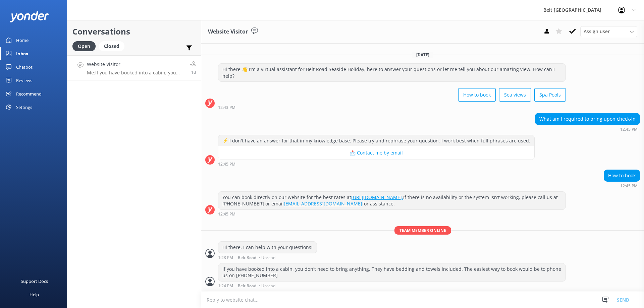  Describe the element at coordinates (113, 46) in the screenshot. I see `a: Closed` at that location.